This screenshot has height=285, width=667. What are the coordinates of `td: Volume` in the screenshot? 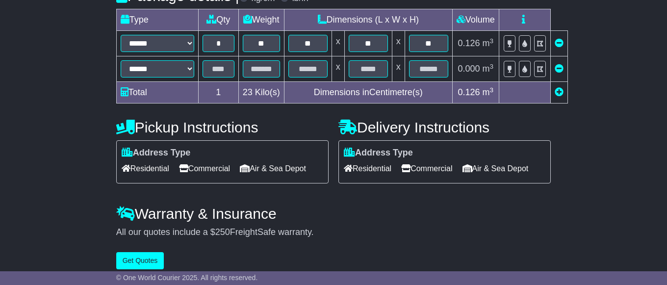 It's located at (475, 20).